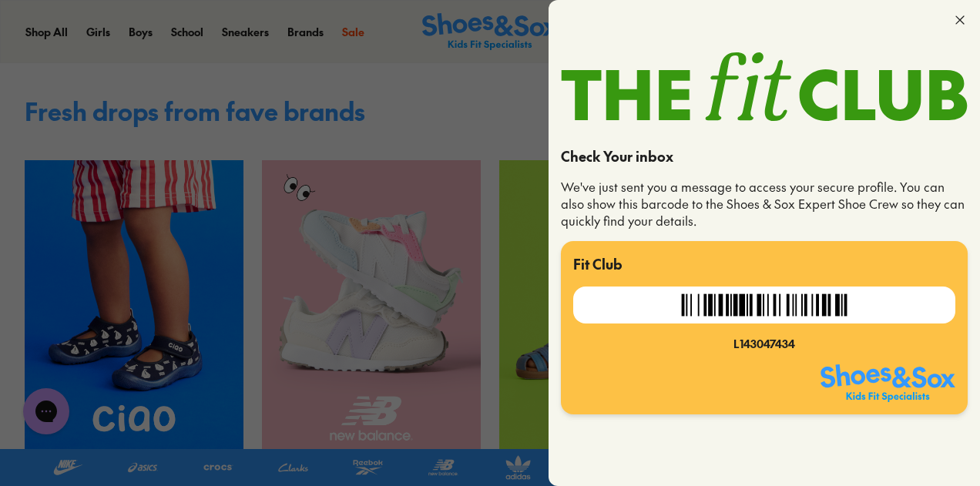  I want to click on p: We've just sent you a message to access your secure profile. You can also show this barcode to th..., so click(765, 204).